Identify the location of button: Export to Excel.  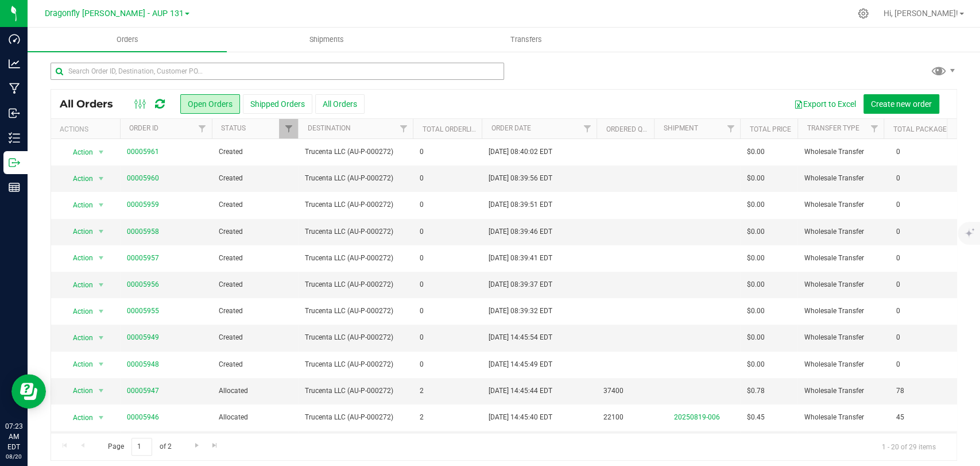
(825, 104).